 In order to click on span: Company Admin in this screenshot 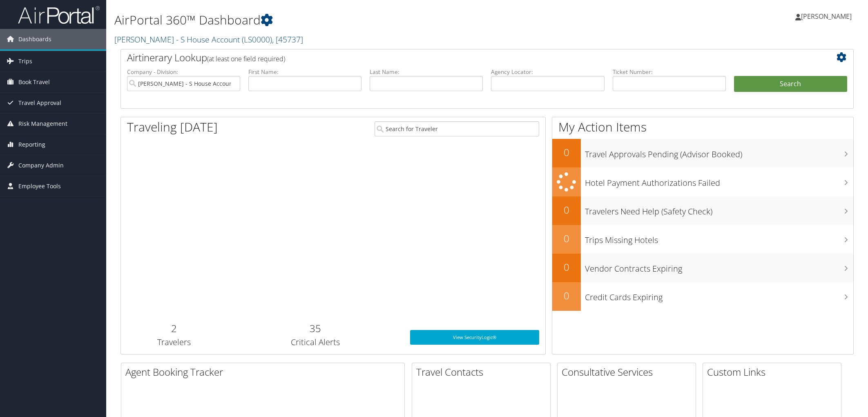, I will do `click(41, 165)`.